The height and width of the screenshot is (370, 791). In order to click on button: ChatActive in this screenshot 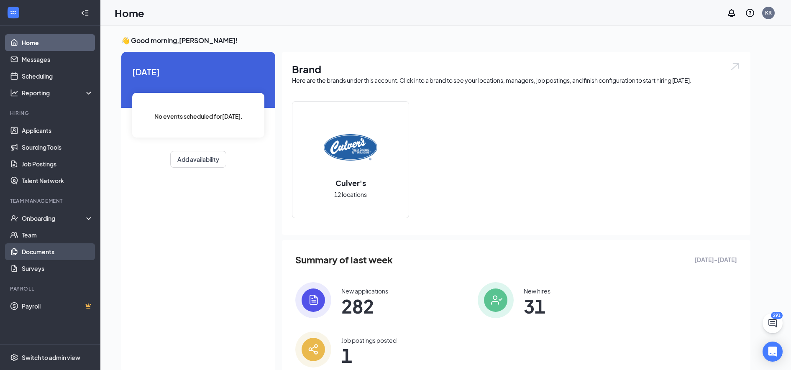, I will do `click(773, 324)`.